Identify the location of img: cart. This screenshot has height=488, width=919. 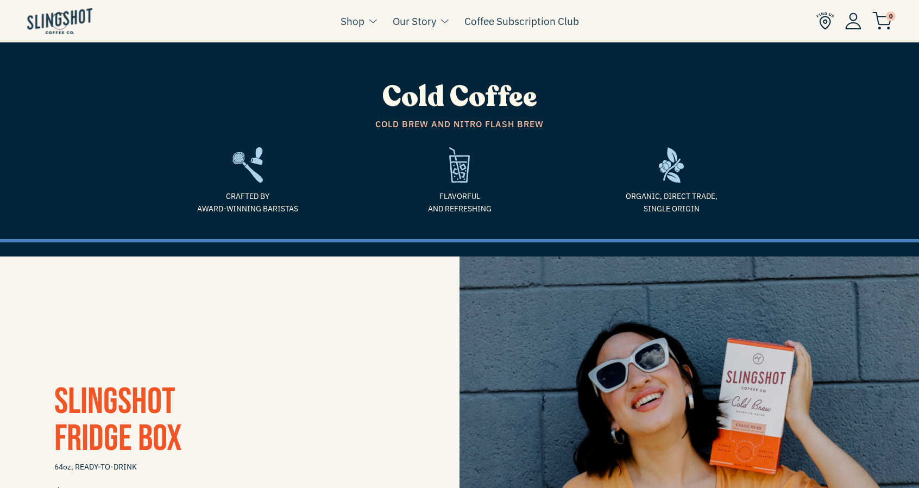
(882, 21).